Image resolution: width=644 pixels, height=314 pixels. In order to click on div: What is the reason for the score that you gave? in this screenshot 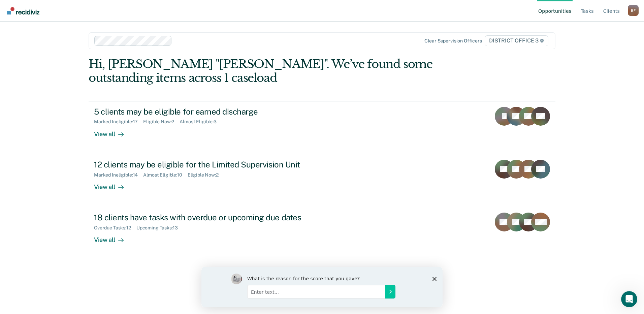, I will do `click(124, 12)`.